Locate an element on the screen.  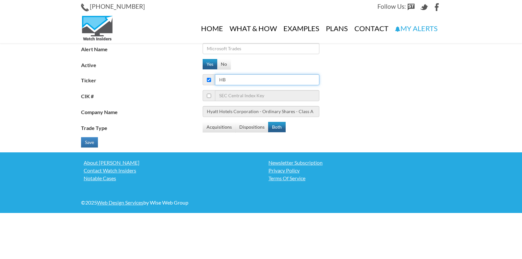
img: Phone is located at coordinates (85, 7).